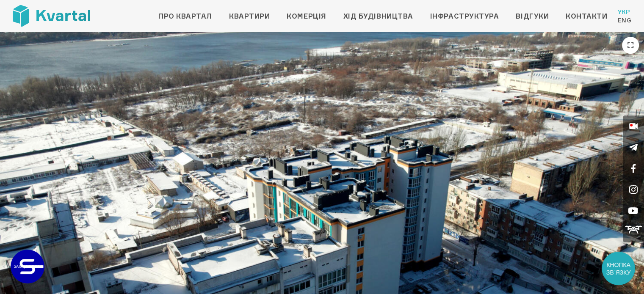 This screenshot has height=294, width=644. I want to click on img: Kvartal, so click(51, 16).